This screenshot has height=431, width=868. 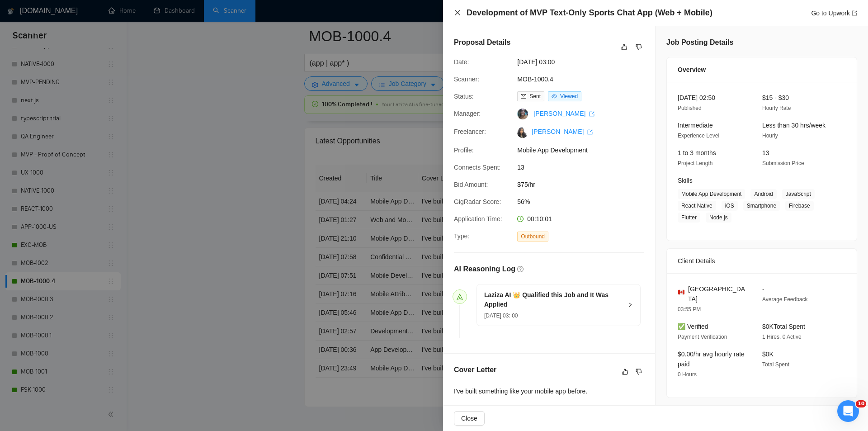 I want to click on span: 10, so click(x=861, y=404).